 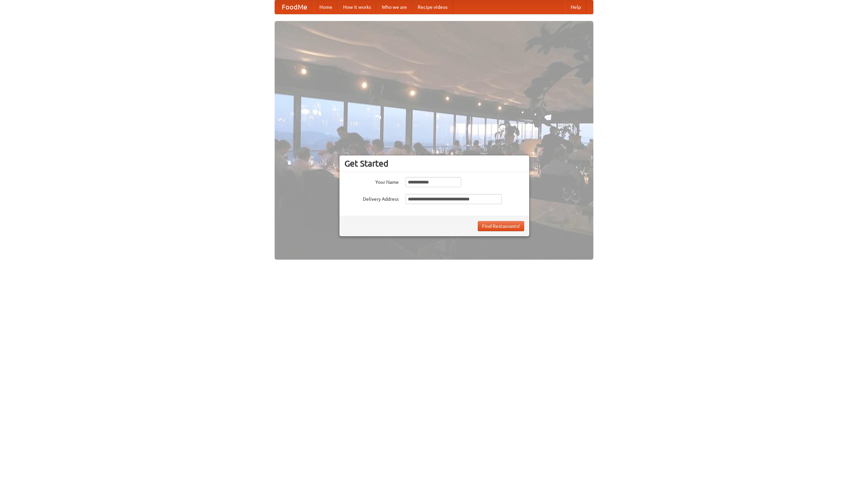 I want to click on a: Help, so click(x=575, y=7).